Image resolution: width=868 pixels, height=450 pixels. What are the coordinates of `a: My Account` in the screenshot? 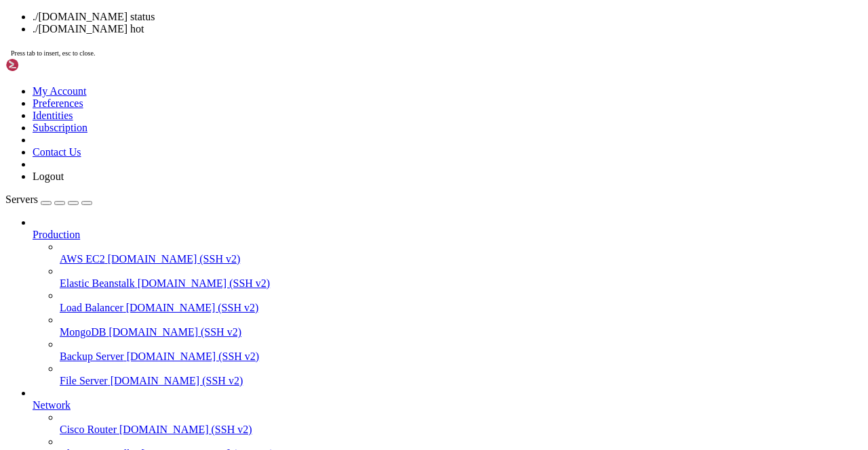 It's located at (60, 91).